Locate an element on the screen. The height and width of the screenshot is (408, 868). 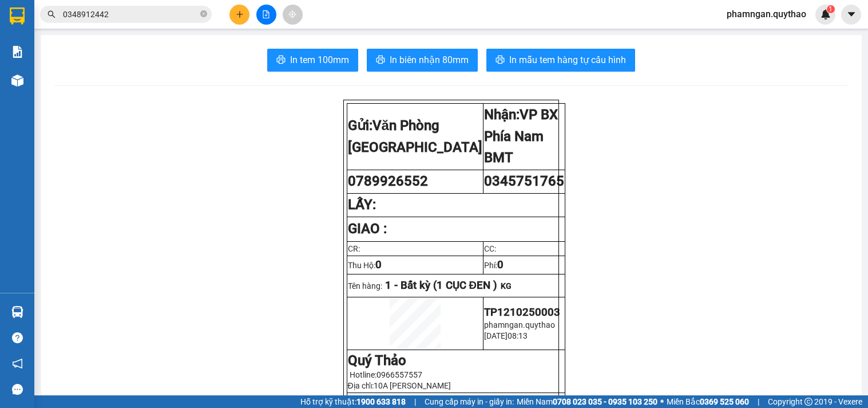
button: file-add is located at coordinates (266, 14).